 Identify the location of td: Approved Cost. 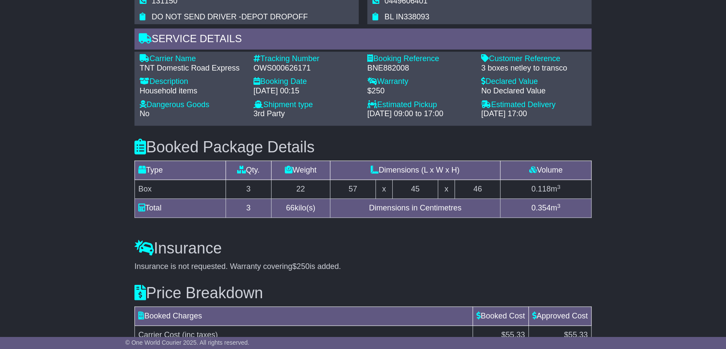
(560, 316).